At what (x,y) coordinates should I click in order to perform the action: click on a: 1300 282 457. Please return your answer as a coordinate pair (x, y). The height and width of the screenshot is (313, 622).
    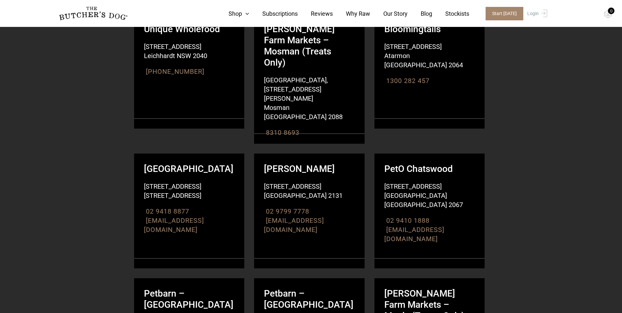
    Looking at the image, I should click on (408, 81).